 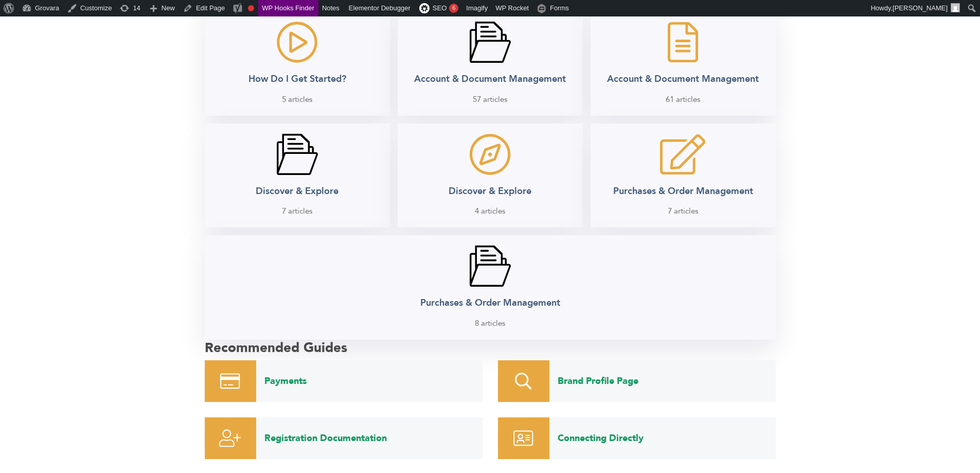 What do you see at coordinates (454, 8) in the screenshot?
I see `div: 6` at bounding box center [454, 8].